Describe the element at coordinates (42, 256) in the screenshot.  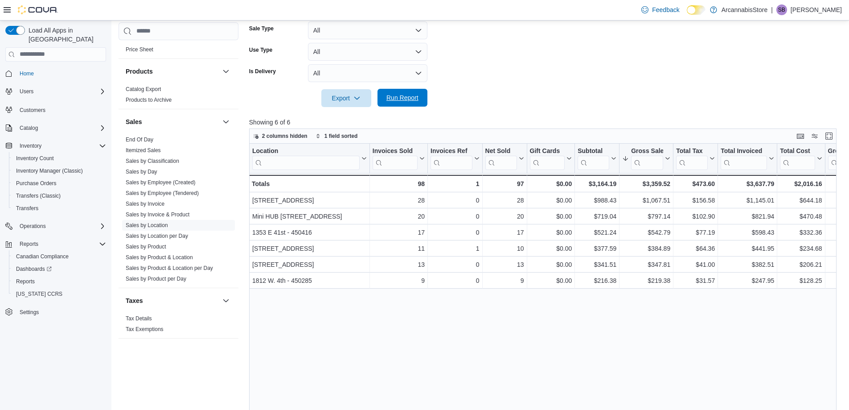
I see `span: Canadian Compliance` at that location.